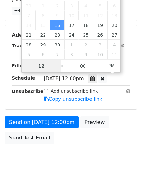  What do you see at coordinates (43, 54) in the screenshot?
I see `span: October 6, 2025` at bounding box center [43, 54].